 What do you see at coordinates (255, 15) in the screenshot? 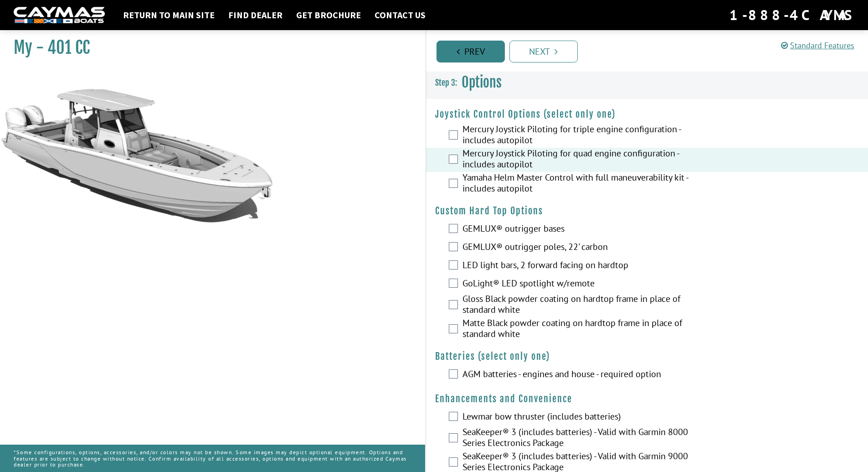
I see `a: Find Dealer` at bounding box center [255, 15].